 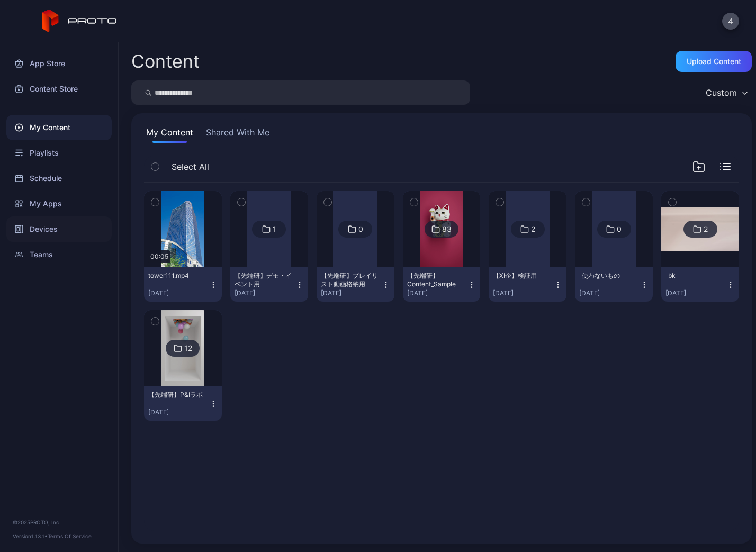 What do you see at coordinates (187, 348) in the screenshot?
I see `div: 12` at bounding box center [187, 348].